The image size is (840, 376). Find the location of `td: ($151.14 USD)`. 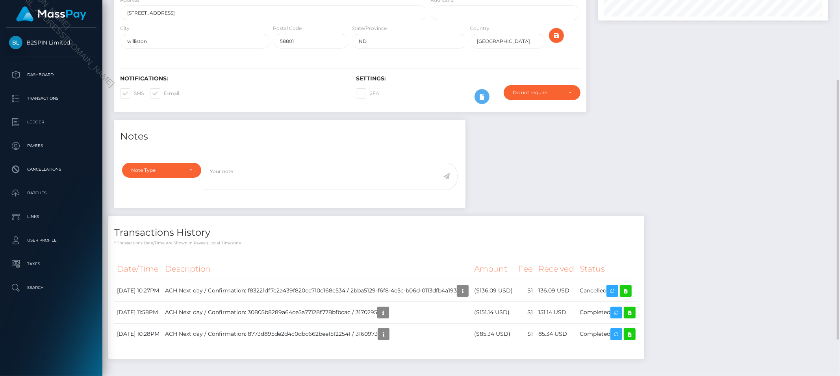

td: ($151.14 USD) is located at coordinates (493, 312).